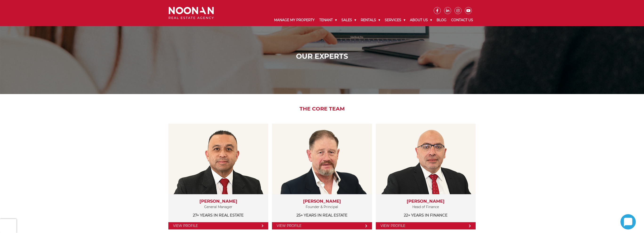 Image resolution: width=644 pixels, height=233 pixels. What do you see at coordinates (442, 20) in the screenshot?
I see `a: Blog` at bounding box center [442, 20].